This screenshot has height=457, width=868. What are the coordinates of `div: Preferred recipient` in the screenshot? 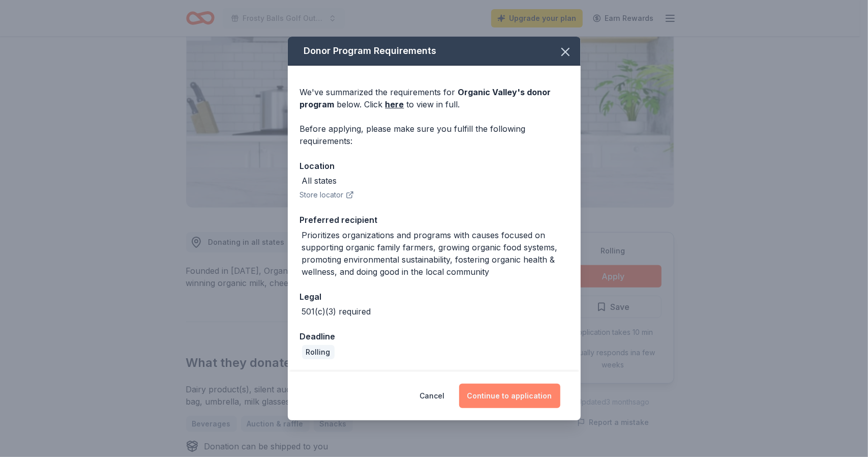 It's located at (434, 220).